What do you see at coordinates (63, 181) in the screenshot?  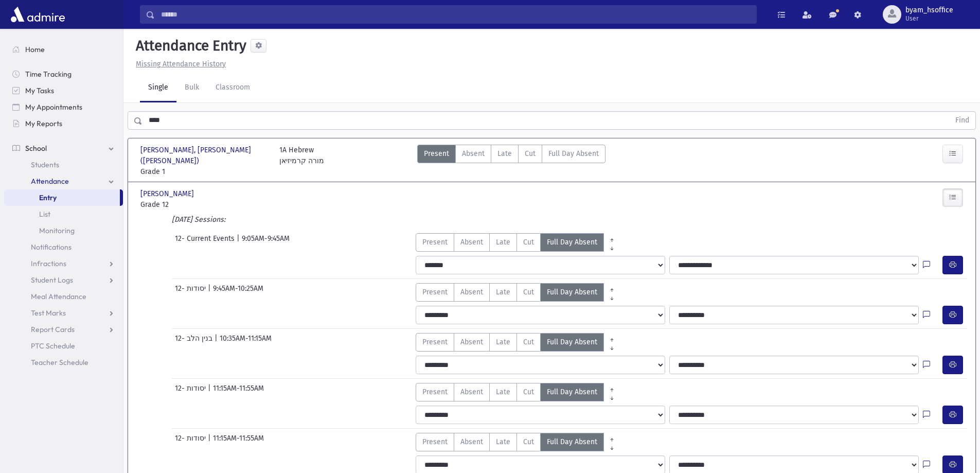 I see `a: Attendance` at bounding box center [63, 181].